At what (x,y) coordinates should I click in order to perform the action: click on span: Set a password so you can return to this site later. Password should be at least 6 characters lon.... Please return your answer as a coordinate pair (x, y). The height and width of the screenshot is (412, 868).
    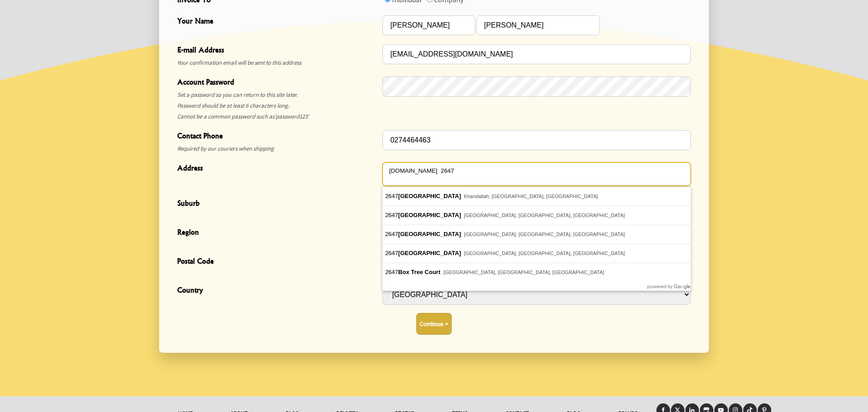
    Looking at the image, I should click on (278, 106).